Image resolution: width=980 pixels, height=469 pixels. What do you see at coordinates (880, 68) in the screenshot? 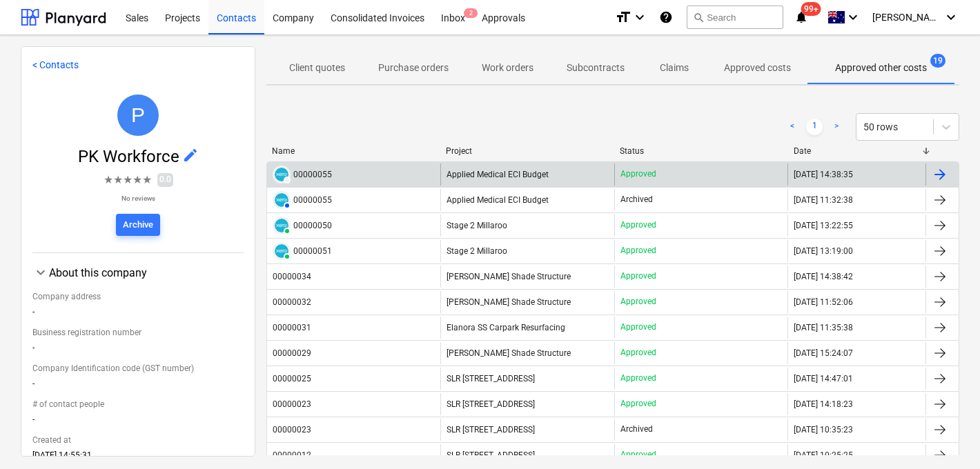
I see `p: Approved other costs` at bounding box center [880, 68].